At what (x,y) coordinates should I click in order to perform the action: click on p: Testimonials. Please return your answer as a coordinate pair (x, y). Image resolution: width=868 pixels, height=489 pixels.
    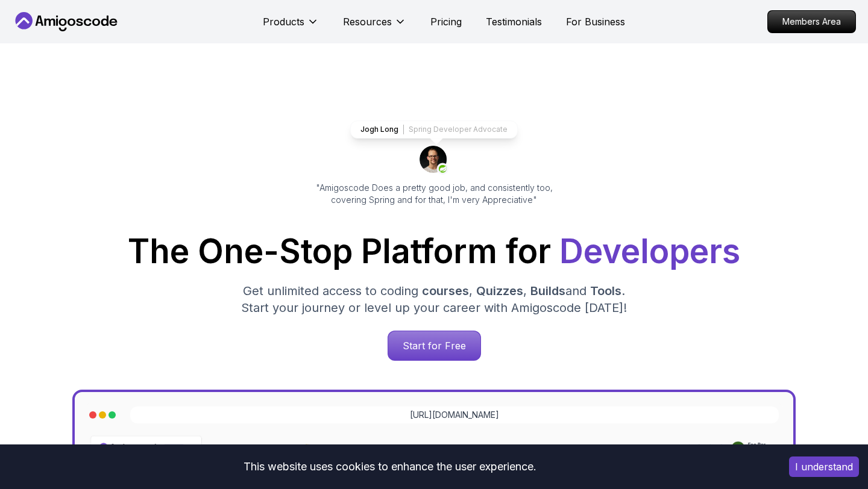
    Looking at the image, I should click on (513, 22).